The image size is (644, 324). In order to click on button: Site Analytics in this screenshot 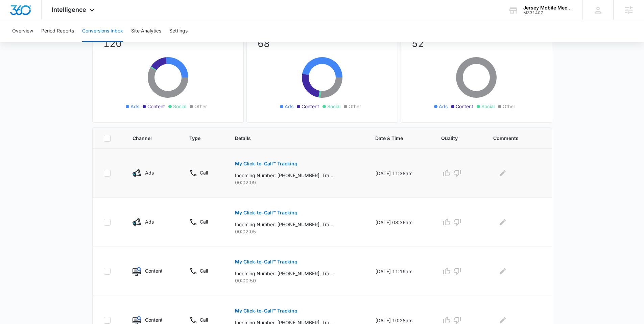, I will do `click(146, 31)`.